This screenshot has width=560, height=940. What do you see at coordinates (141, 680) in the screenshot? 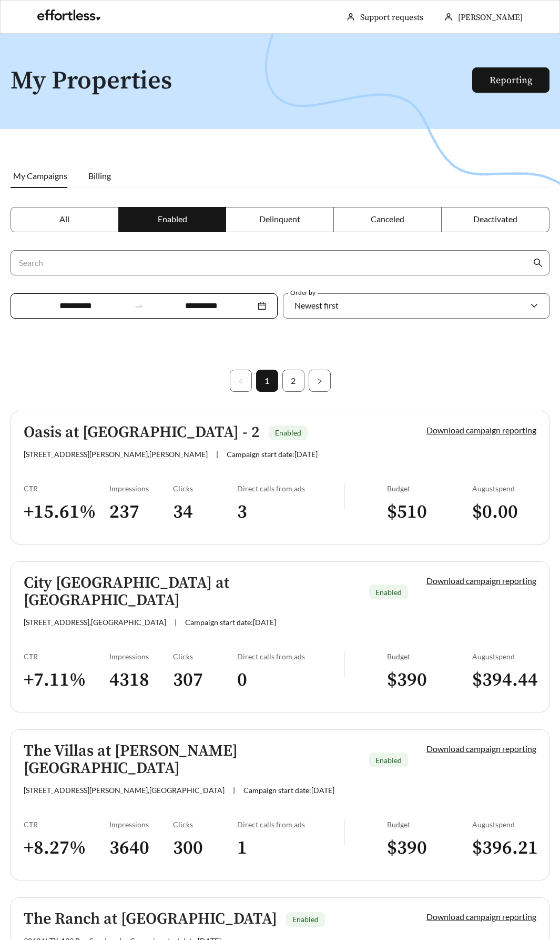
I see `h3: 4318` at bounding box center [141, 680].